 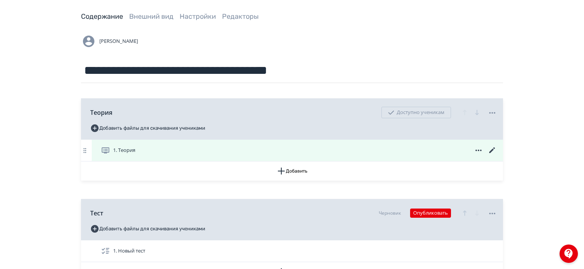 I want to click on span: 1. Теория, so click(x=124, y=150).